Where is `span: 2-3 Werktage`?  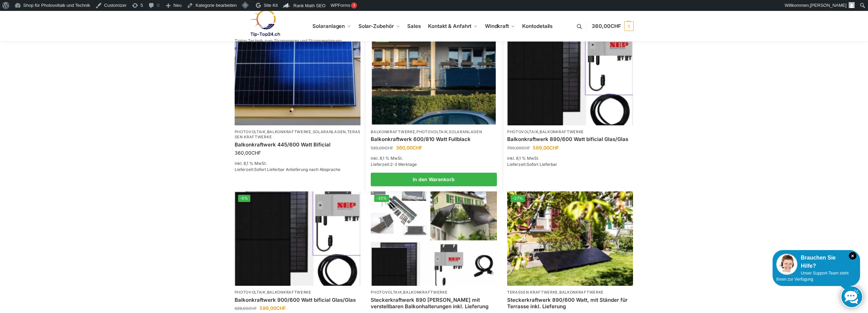 span: 2-3 Werktage is located at coordinates (404, 165).